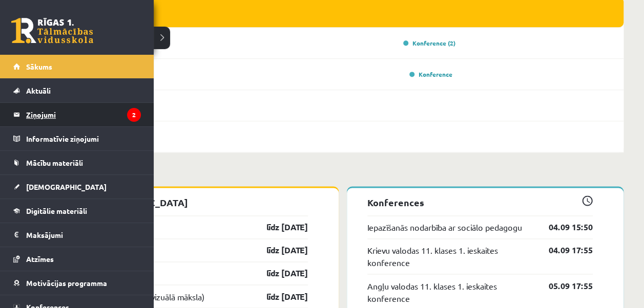  I want to click on span: Digitālie materiāli, so click(56, 211).